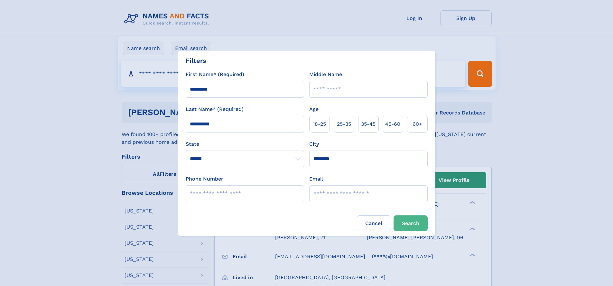 The height and width of the screenshot is (286, 613). Describe the element at coordinates (204, 179) in the screenshot. I see `label: Phone Number` at that location.